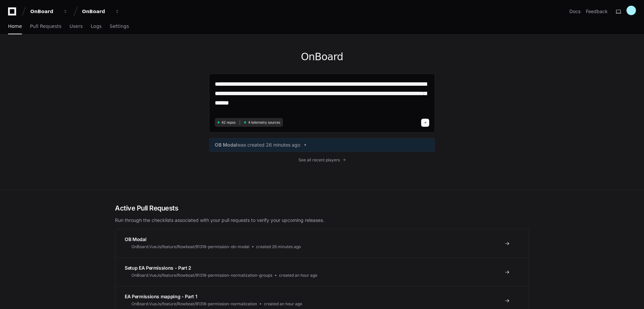  What do you see at coordinates (228, 122) in the screenshot?
I see `span: 42 repos` at bounding box center [228, 122].